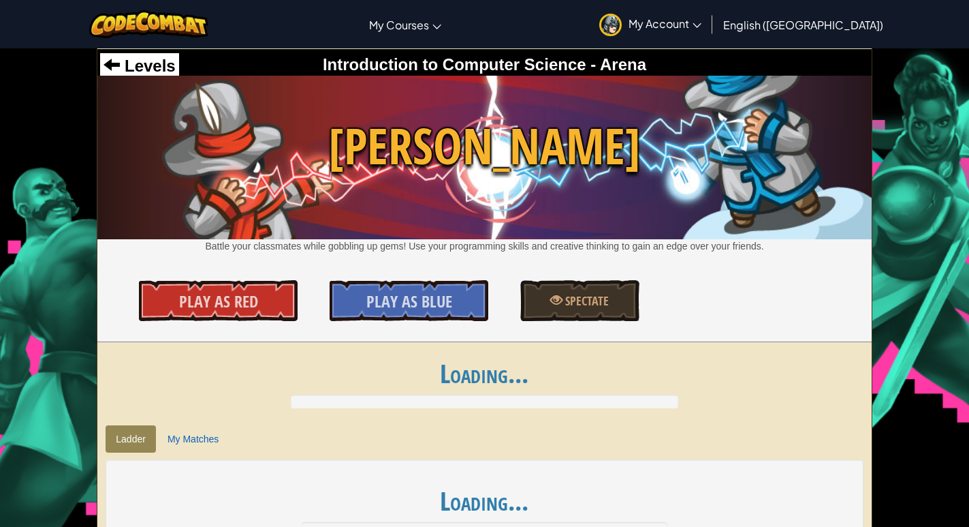 This screenshot has width=969, height=527. Describe the element at coordinates (580, 300) in the screenshot. I see `a: Spectate` at that location.